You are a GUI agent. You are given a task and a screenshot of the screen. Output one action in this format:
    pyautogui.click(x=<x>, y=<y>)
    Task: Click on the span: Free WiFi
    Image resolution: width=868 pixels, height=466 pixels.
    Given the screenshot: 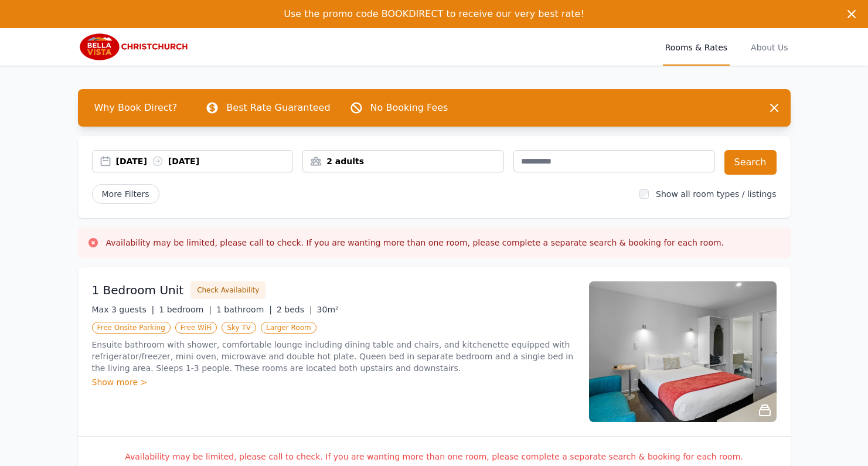 What is the action you would take?
    pyautogui.click(x=196, y=328)
    